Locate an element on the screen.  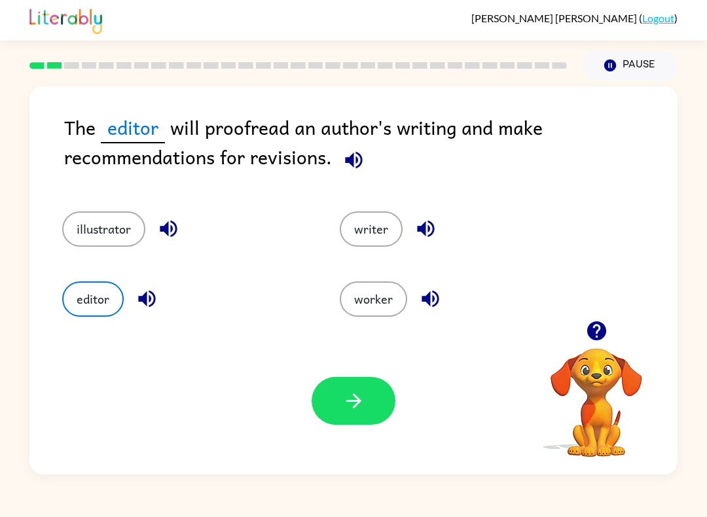
img: Literably is located at coordinates (65, 20).